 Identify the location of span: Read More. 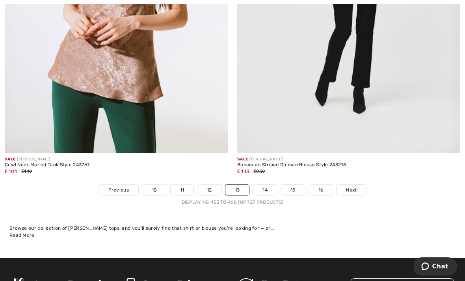
(22, 235).